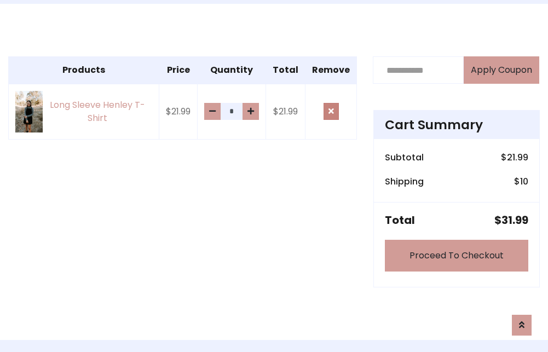 The width and height of the screenshot is (548, 352). What do you see at coordinates (84, 71) in the screenshot?
I see `th: Products` at bounding box center [84, 71].